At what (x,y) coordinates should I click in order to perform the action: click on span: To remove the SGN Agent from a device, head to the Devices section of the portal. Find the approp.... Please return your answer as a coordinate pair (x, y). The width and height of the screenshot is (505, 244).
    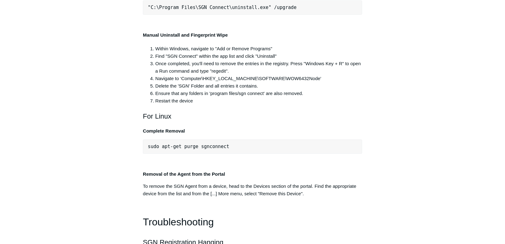
    Looking at the image, I should click on (250, 190).